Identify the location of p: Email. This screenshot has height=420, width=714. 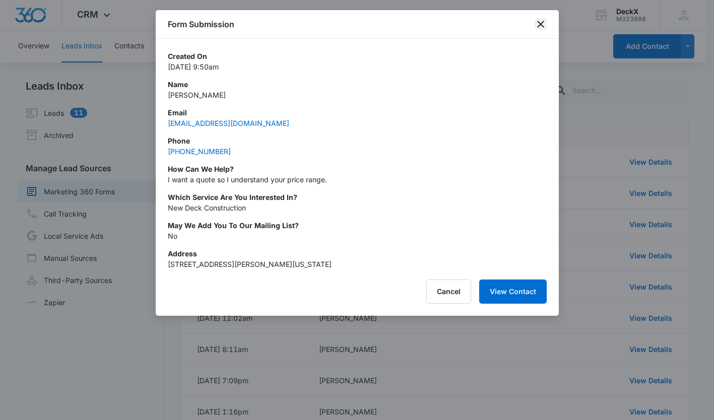
(357, 112).